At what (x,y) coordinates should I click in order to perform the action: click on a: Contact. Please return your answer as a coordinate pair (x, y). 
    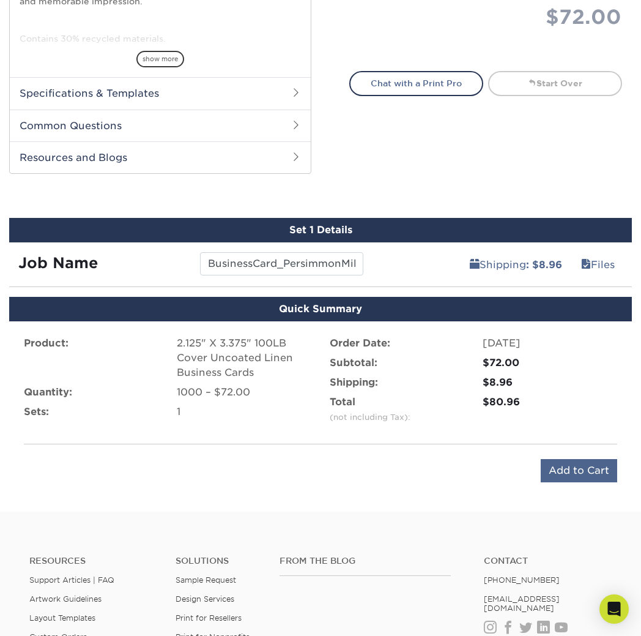
    Looking at the image, I should click on (548, 561).